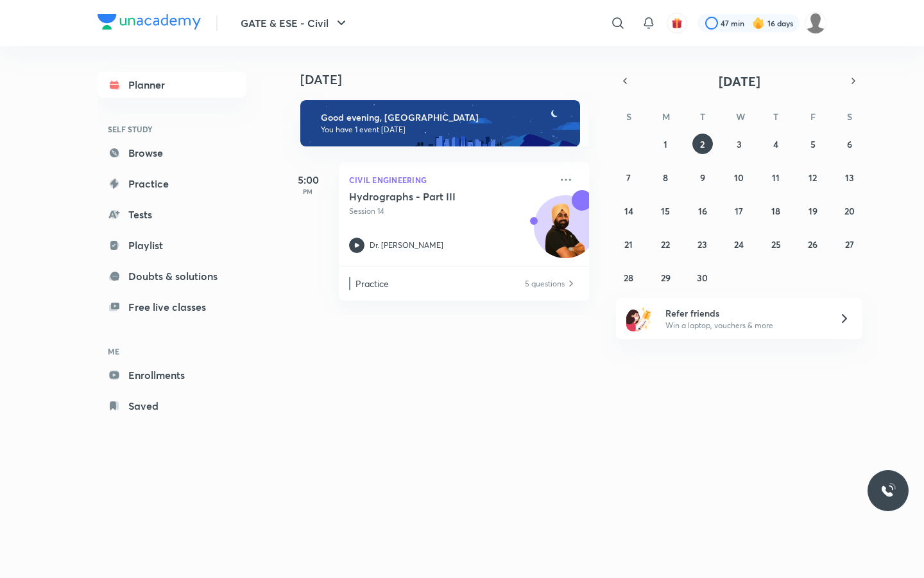  Describe the element at coordinates (813, 210) in the screenshot. I see `button: September 19, 2025` at that location.